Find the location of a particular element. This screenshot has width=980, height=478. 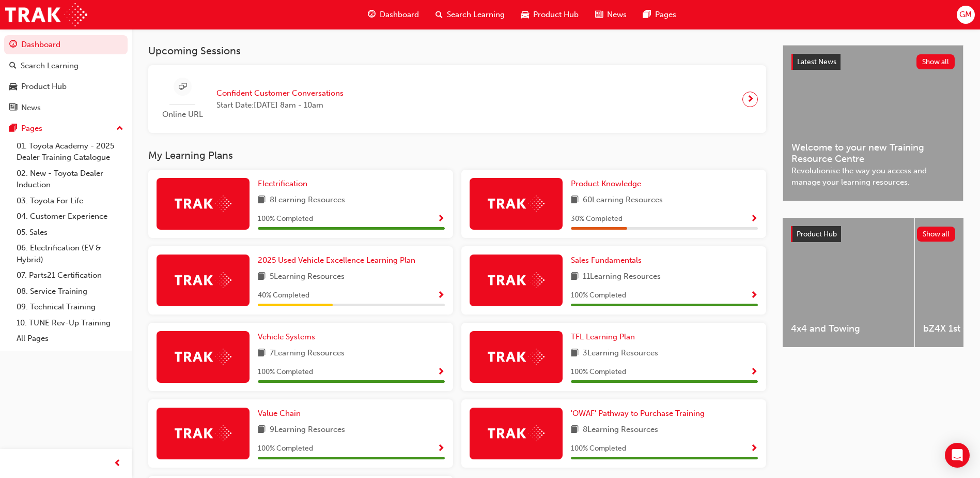

span: pages-icon is located at coordinates (13, 129).